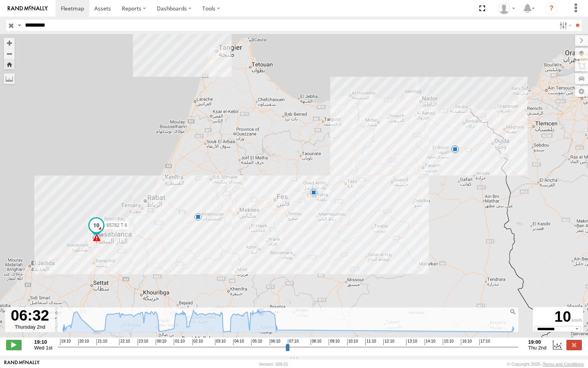 This screenshot has height=368, width=588. I want to click on span: 07:10, so click(293, 342).